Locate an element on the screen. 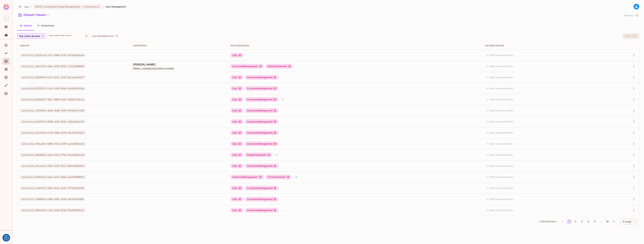 The width and height of the screenshot is (644, 244). span: ContactId_ec969317-424e-4225-a6e5-7372bb934301 is located at coordinates (52, 188).